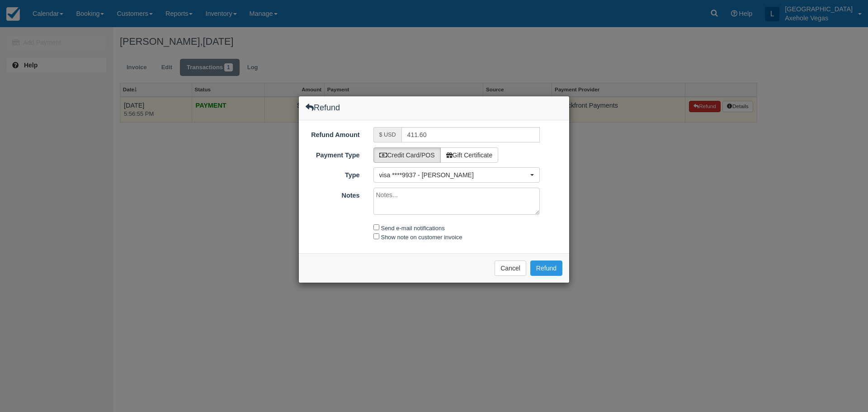 This screenshot has height=412, width=868. I want to click on button: Refund, so click(546, 268).